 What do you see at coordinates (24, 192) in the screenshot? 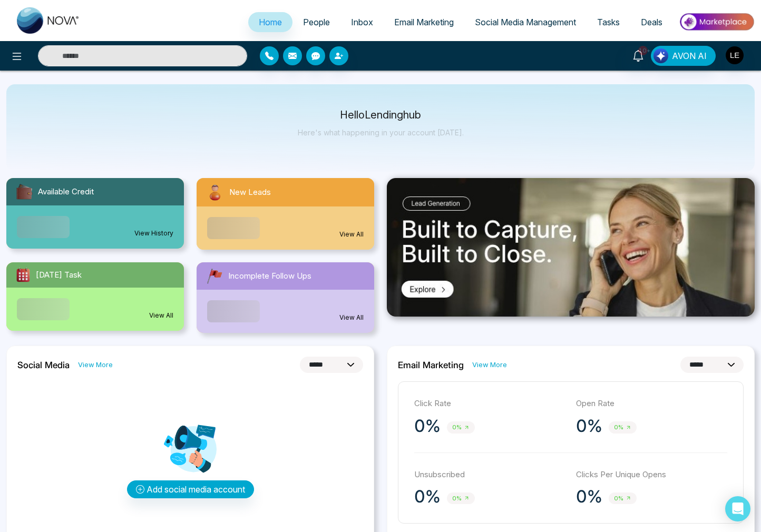
I see `img: availableCredit.svg` at bounding box center [24, 192].